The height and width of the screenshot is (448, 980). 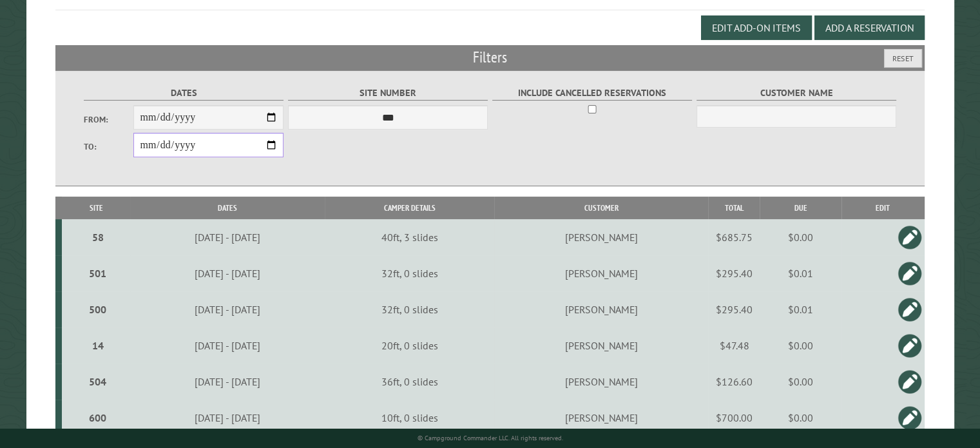 What do you see at coordinates (97, 237) in the screenshot?
I see `div: 58` at bounding box center [97, 237].